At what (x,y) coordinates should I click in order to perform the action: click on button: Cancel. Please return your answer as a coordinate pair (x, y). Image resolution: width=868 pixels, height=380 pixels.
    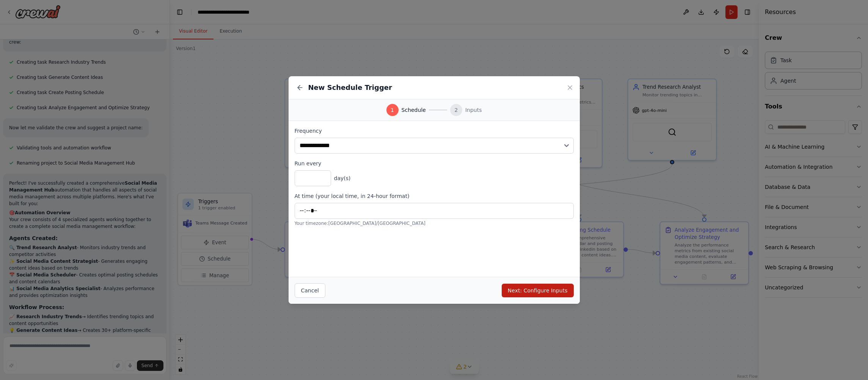
    Looking at the image, I should click on (310, 291).